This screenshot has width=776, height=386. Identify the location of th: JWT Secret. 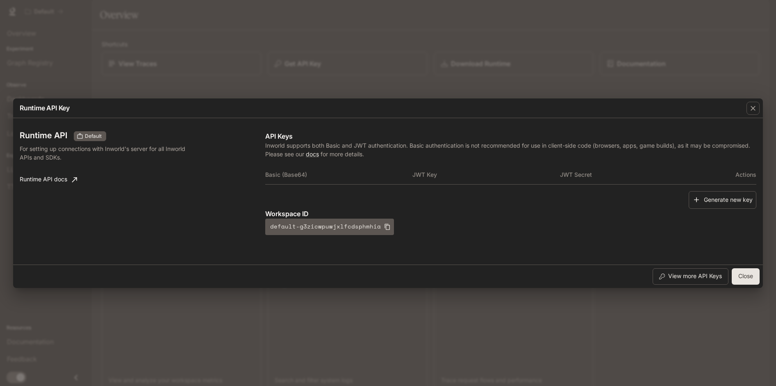
(633, 175).